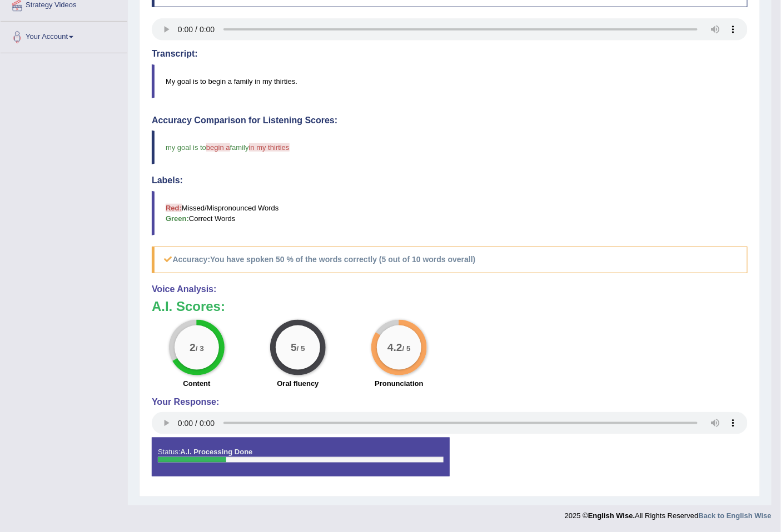 Image resolution: width=781 pixels, height=532 pixels. What do you see at coordinates (735, 516) in the screenshot?
I see `a: Back to English Wise` at bounding box center [735, 516].